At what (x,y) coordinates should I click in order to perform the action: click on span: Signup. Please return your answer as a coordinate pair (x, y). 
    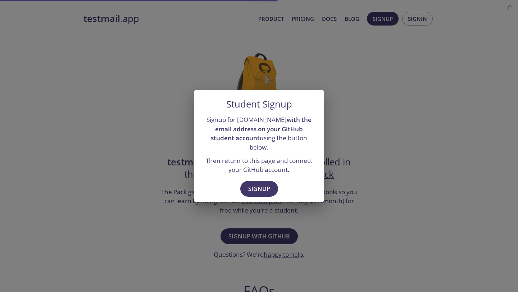
    Looking at the image, I should click on (259, 189).